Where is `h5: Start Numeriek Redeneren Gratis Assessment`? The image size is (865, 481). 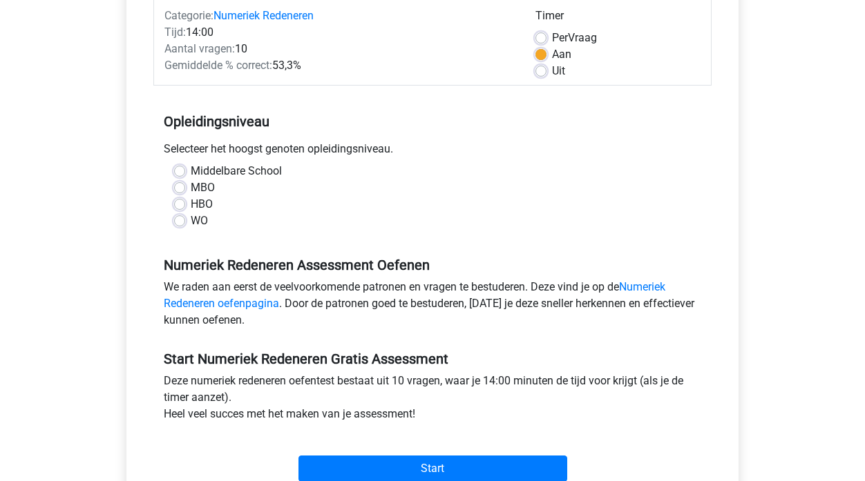 h5: Start Numeriek Redeneren Gratis Assessment is located at coordinates (432, 359).